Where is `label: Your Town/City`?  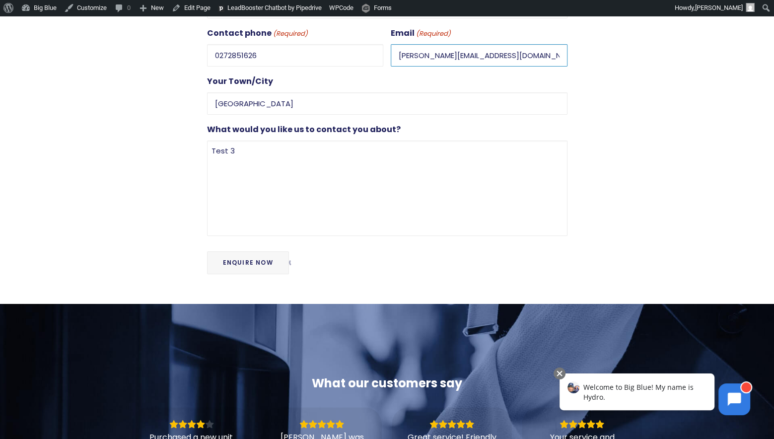 label: Your Town/City is located at coordinates (240, 81).